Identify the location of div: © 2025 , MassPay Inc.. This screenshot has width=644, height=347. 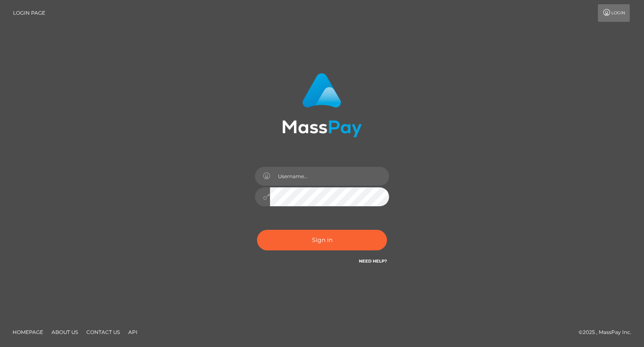
(608, 332).